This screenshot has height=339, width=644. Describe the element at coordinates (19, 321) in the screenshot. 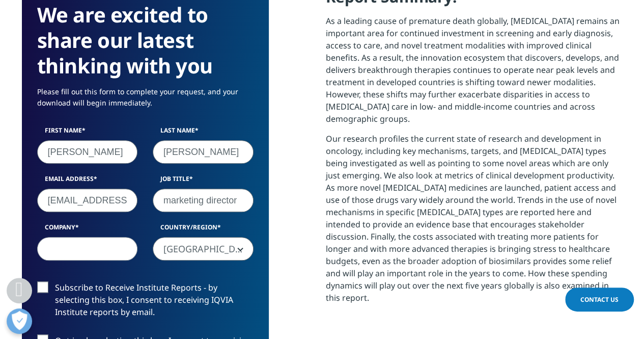

I see `button: Open Preferences` at that location.